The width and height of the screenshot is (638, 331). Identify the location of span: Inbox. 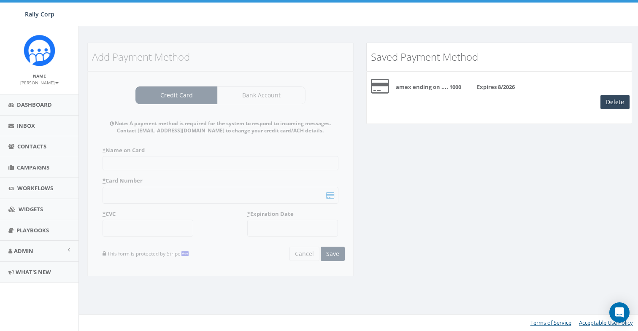
(26, 126).